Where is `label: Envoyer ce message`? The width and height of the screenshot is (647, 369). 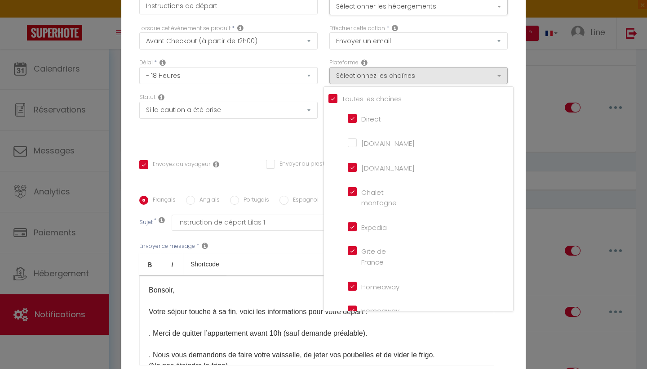 label: Envoyer ce message is located at coordinates (167, 246).